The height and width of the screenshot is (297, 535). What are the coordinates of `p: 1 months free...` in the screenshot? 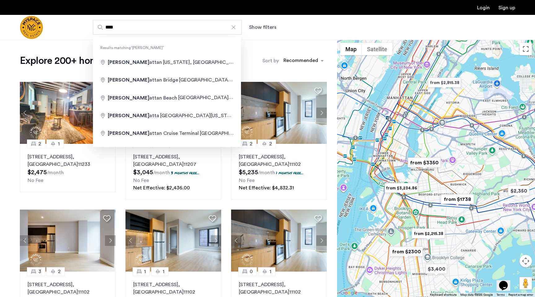 It's located at (290, 173).